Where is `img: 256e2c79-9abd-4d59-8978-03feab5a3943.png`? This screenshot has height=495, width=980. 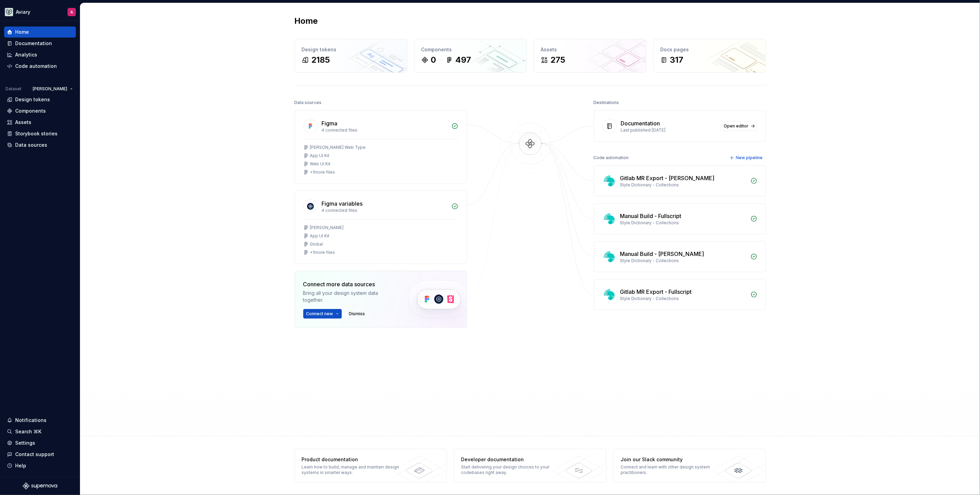
img: 256e2c79-9abd-4d59-8978-03feab5a3943.png is located at coordinates (9, 12).